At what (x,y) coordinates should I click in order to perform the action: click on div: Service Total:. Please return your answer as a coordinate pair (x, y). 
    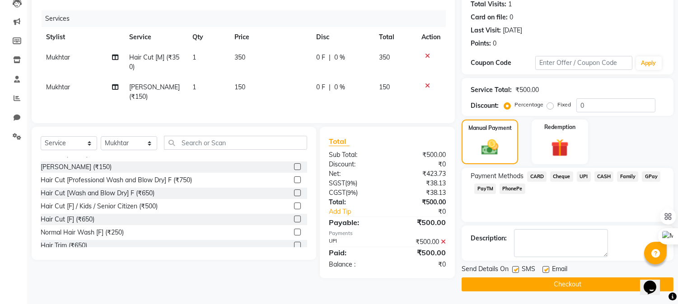
    Looking at the image, I should click on (491, 90).